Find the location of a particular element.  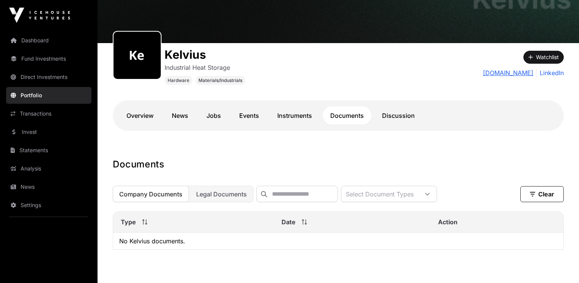

td: No Kelvius documents. is located at coordinates (338, 241).